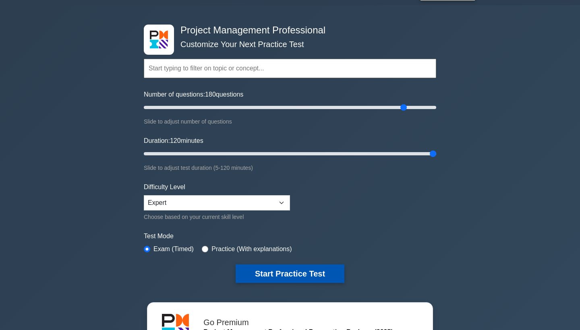 This screenshot has width=580, height=330. I want to click on button: Start Practice Test, so click(290, 274).